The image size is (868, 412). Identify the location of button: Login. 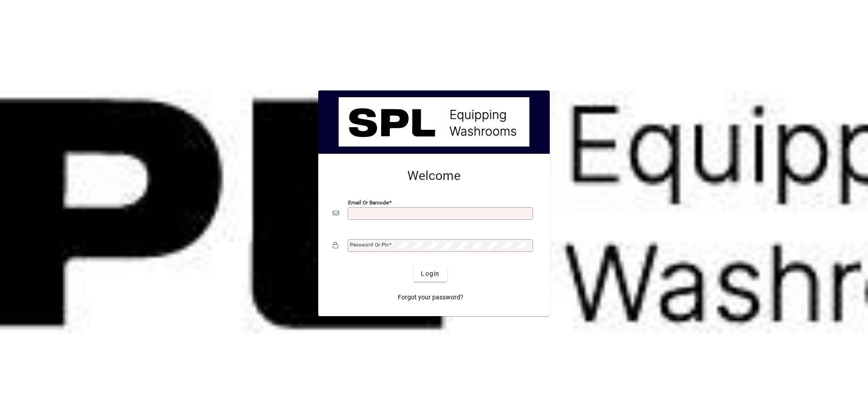
(430, 274).